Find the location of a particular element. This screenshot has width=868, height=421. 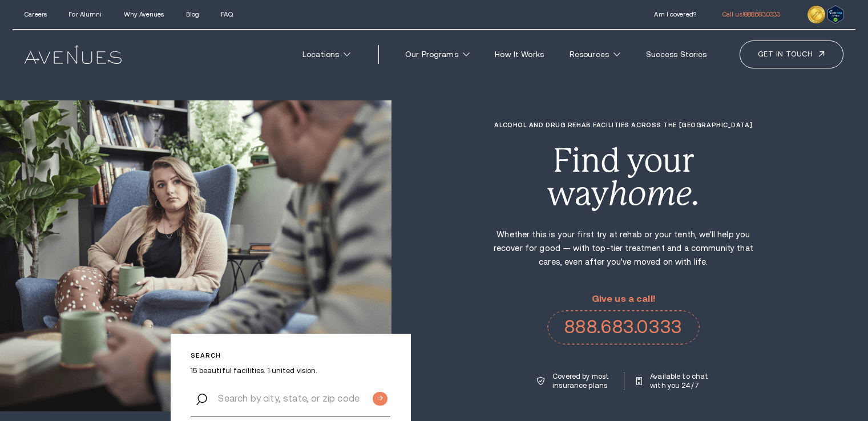

p: Covered by most insurance plans is located at coordinates (582, 381).